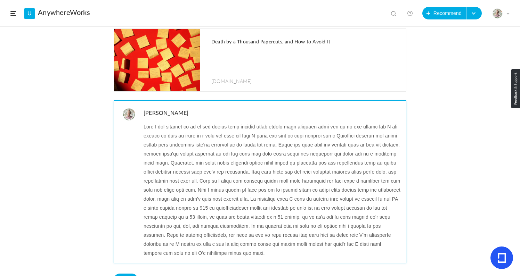  What do you see at coordinates (64, 13) in the screenshot?
I see `a: AnywhereWorks` at bounding box center [64, 13].